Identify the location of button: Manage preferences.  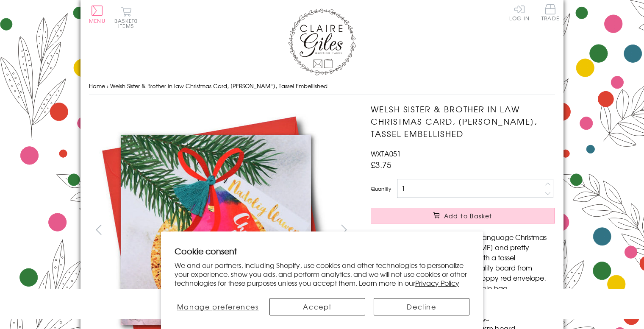
(218, 306).